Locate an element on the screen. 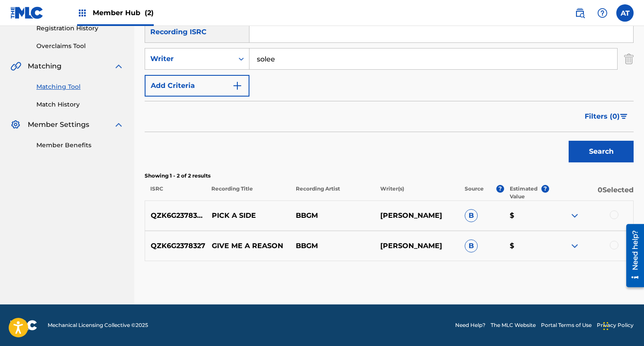 Image resolution: width=644 pixels, height=346 pixels. p: Source is located at coordinates (474, 193).